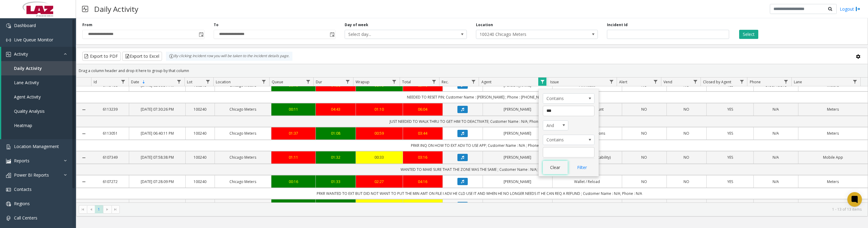 This screenshot has height=228, width=868. Describe the element at coordinates (786, 81) in the screenshot. I see `a: Phone Filter Menu` at that location.